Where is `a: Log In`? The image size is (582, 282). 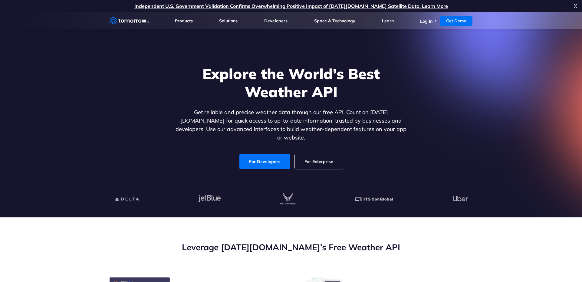
a: Log In is located at coordinates (426, 21).